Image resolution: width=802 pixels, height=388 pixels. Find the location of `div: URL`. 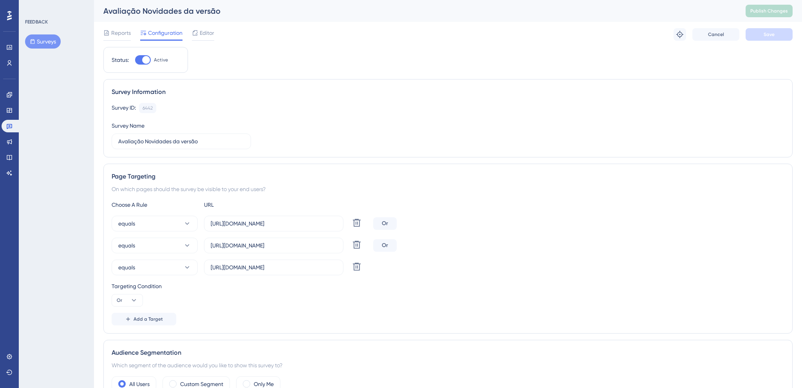

div: URL is located at coordinates (247, 205).